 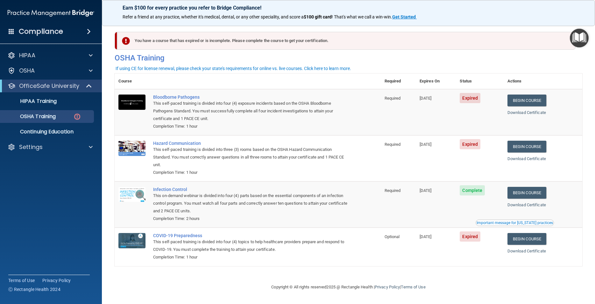 What do you see at coordinates (251, 203) in the screenshot?
I see `div: This on-demand webinar is divided into four (4) parts based on the essential components of an inf...` at bounding box center [251, 203].